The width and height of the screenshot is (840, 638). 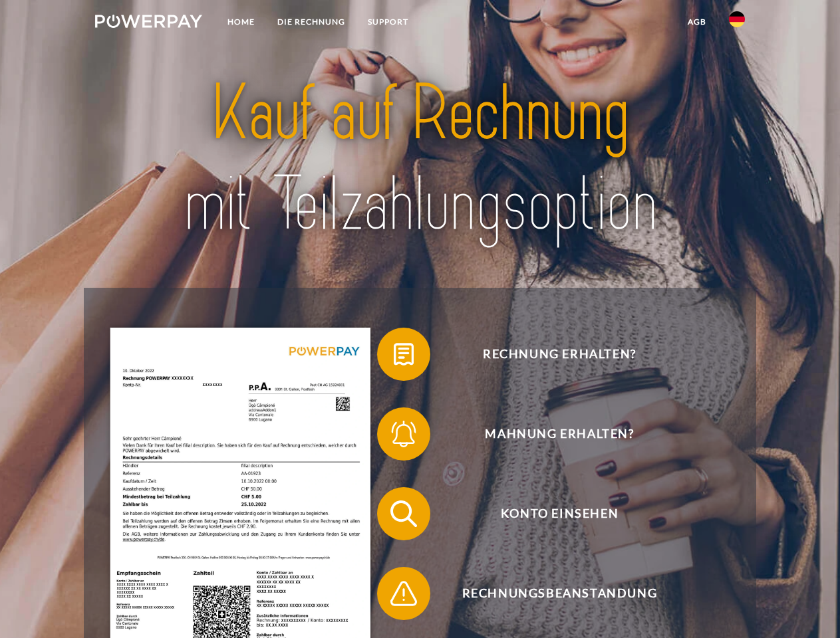 I want to click on img: qb_warning.svg, so click(x=404, y=594).